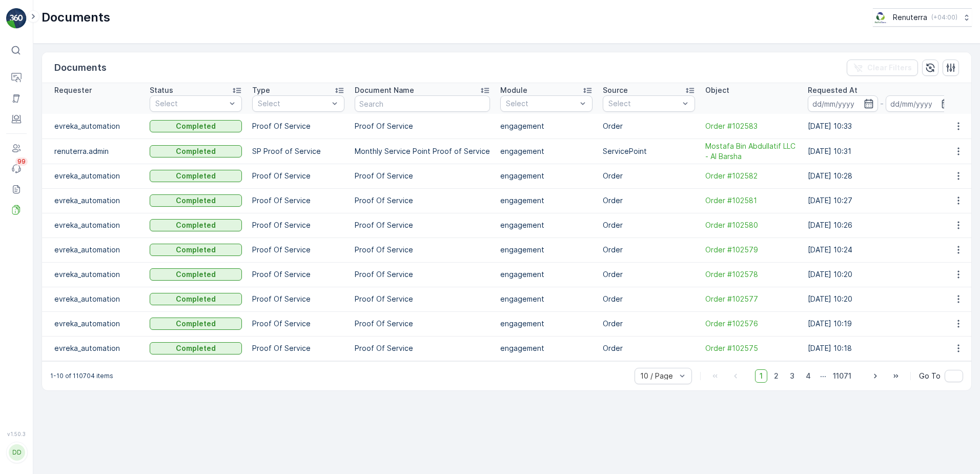 The width and height of the screenshot is (980, 474). I want to click on input: dd/mm/yyyy, so click(920, 104).